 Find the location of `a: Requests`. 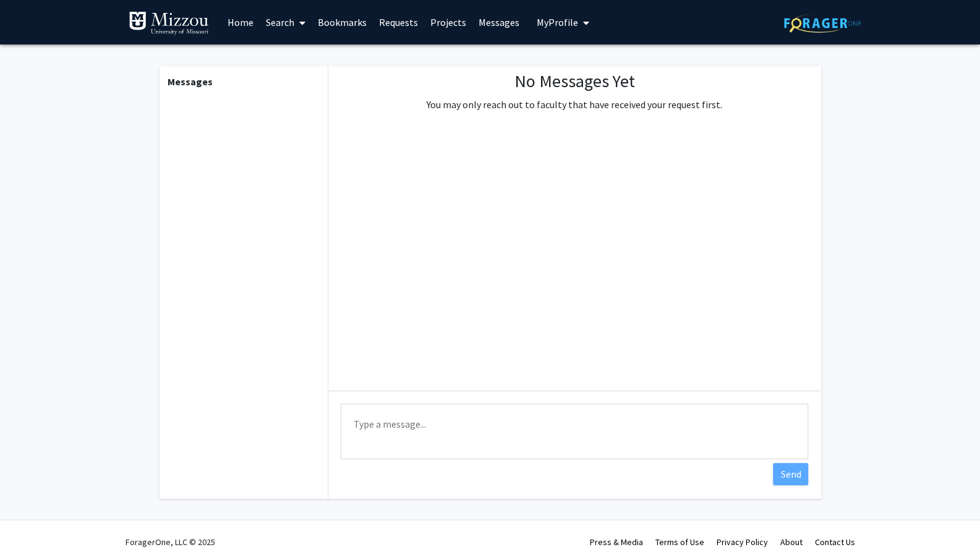

a: Requests is located at coordinates (398, 22).